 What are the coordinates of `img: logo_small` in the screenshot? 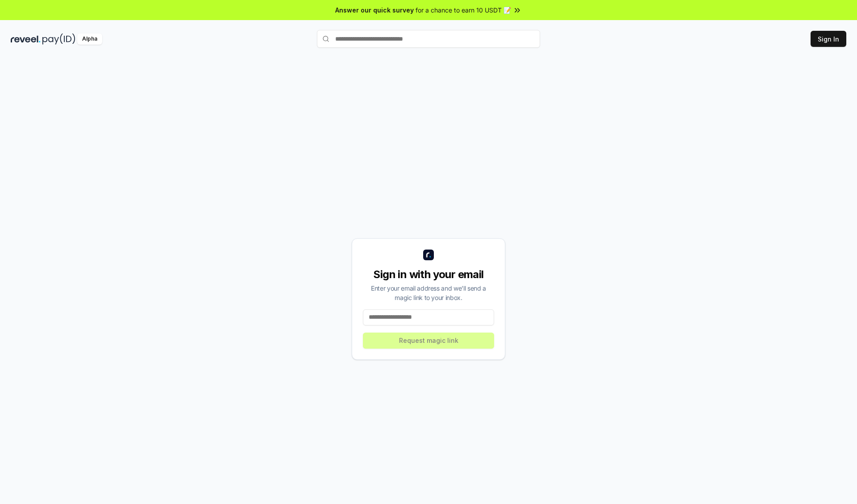 It's located at (428, 255).